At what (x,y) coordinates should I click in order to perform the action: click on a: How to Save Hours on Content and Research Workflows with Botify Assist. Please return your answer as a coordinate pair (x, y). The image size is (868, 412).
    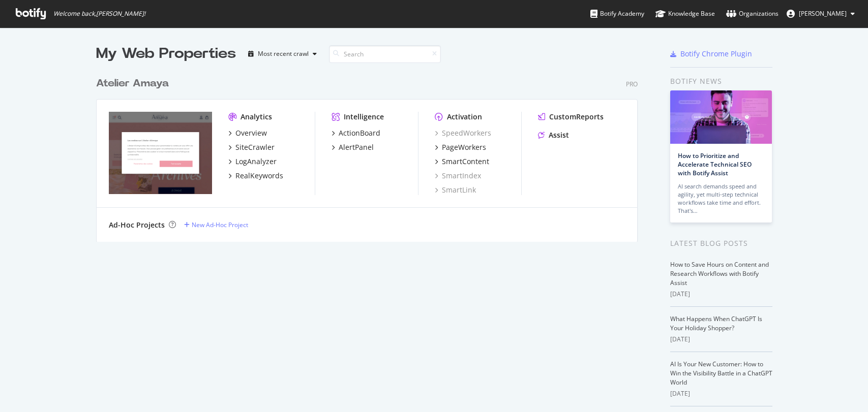
    Looking at the image, I should click on (719, 274).